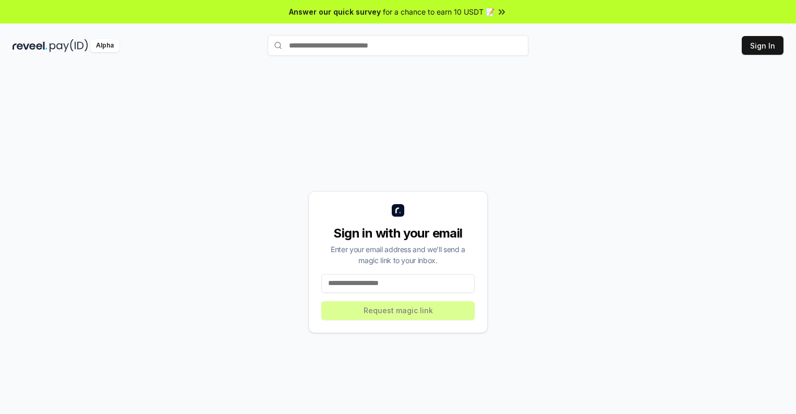 The height and width of the screenshot is (414, 796). I want to click on span: Answer our quick survey, so click(335, 11).